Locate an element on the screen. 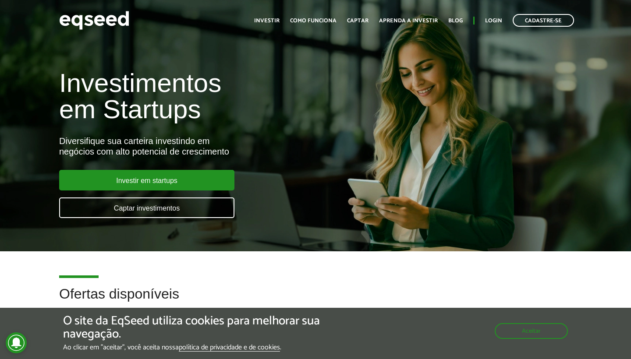  a: Investir is located at coordinates (267, 21).